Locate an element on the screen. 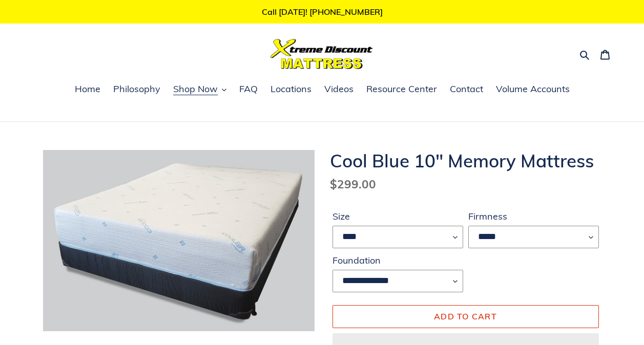  span: Locations is located at coordinates (291, 89).